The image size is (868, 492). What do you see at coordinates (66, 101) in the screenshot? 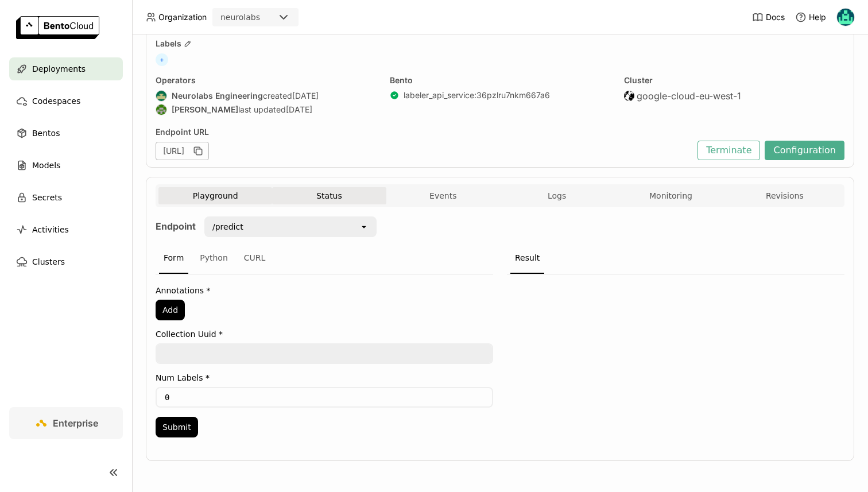
I see `a: Codespaces` at bounding box center [66, 101].